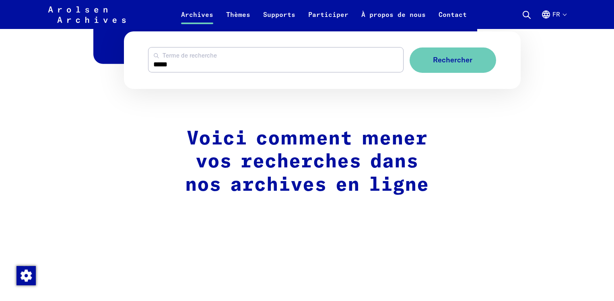 This screenshot has height=301, width=614. What do you see at coordinates (453, 60) in the screenshot?
I see `button: Rechercher` at bounding box center [453, 60].